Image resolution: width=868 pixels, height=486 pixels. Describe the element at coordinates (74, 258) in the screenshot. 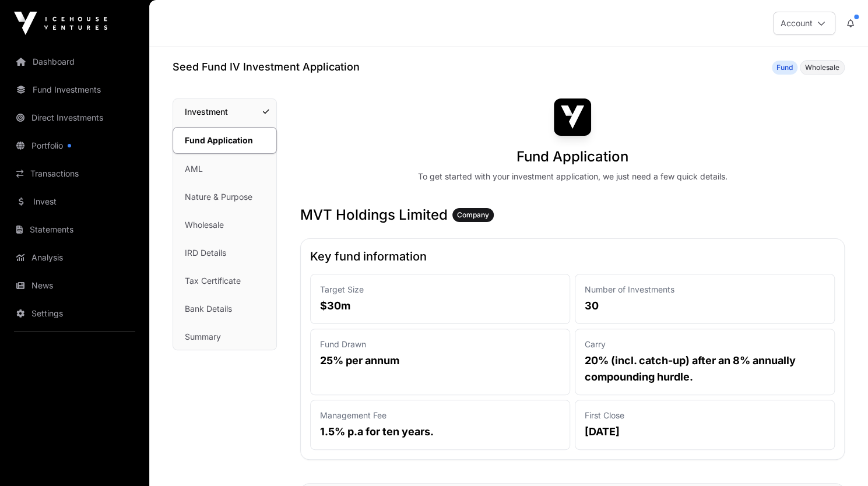

I see `a: Analysis` at that location.